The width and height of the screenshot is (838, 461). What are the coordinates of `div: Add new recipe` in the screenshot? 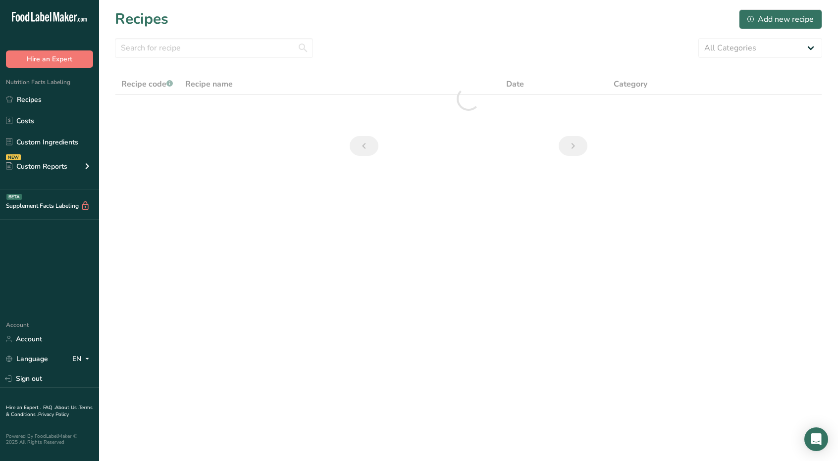 It's located at (780, 19).